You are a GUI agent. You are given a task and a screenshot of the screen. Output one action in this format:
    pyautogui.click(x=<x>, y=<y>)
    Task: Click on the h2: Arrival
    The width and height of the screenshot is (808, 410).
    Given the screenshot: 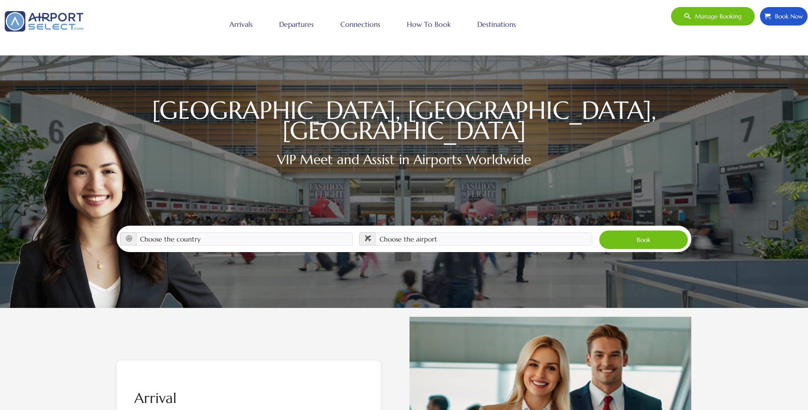 What is the action you would take?
    pyautogui.click(x=249, y=398)
    